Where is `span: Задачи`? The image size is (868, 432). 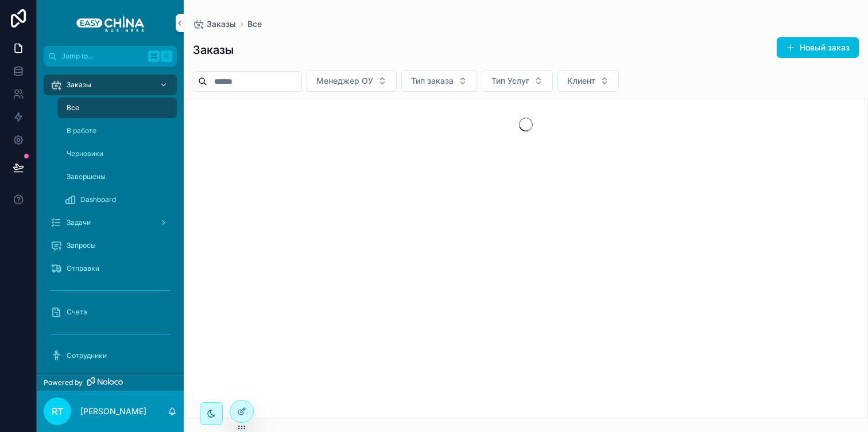 span: Задачи is located at coordinates (79, 222).